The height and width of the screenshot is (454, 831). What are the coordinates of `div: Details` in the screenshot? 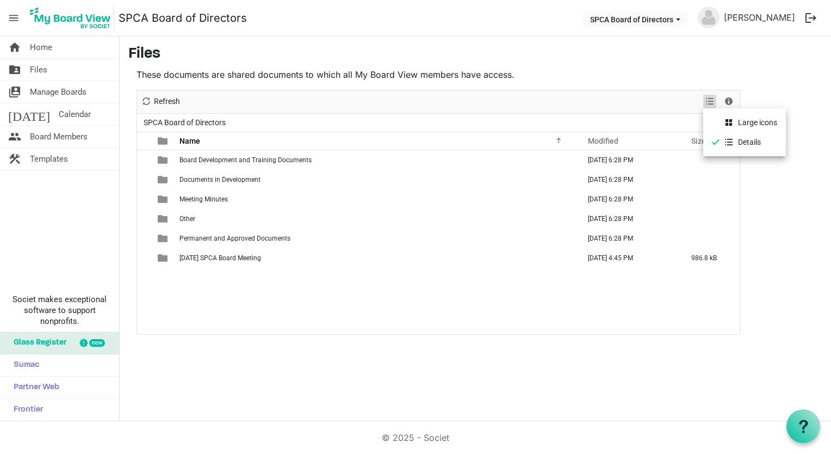 It's located at (729, 102).